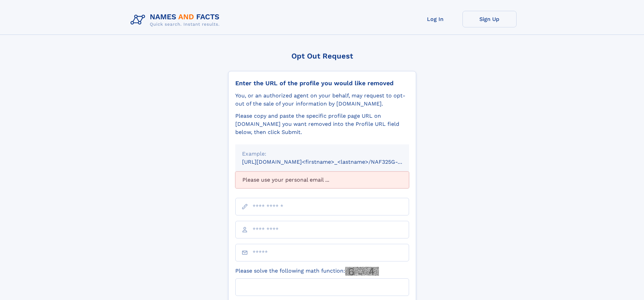 The image size is (644, 300). I want to click on div: Example:, so click(322, 154).